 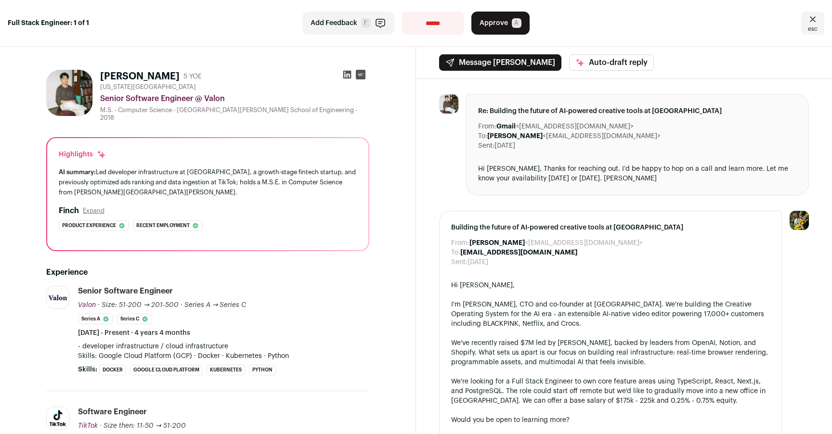 I want to click on strong: Full Stack Engineer: 1 of 1, so click(x=48, y=23).